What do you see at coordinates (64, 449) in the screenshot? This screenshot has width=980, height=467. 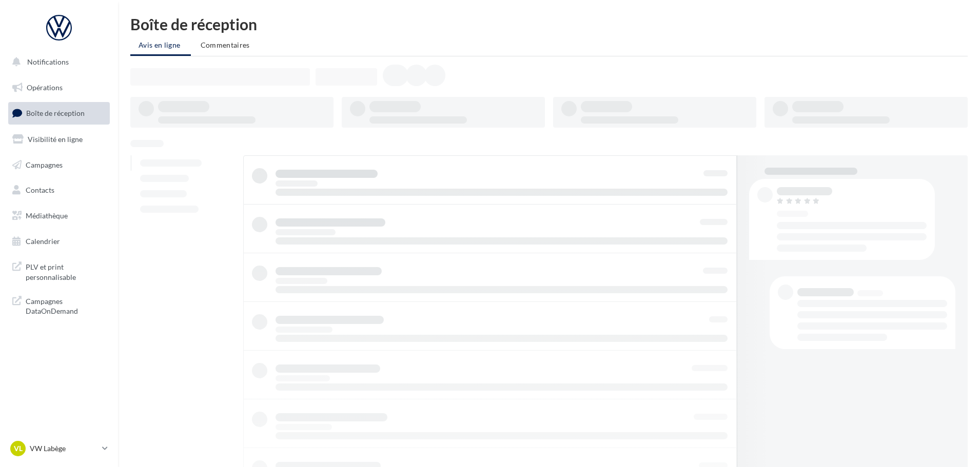 I see `p: VW Labège` at bounding box center [64, 449].